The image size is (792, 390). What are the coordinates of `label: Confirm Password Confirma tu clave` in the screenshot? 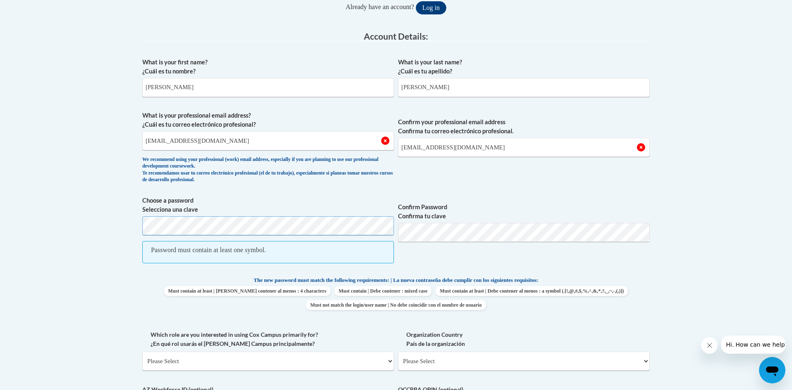 It's located at (524, 212).